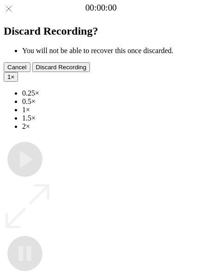 This screenshot has height=278, width=202. Describe the element at coordinates (110, 101) in the screenshot. I see `li: 0.5×` at that location.